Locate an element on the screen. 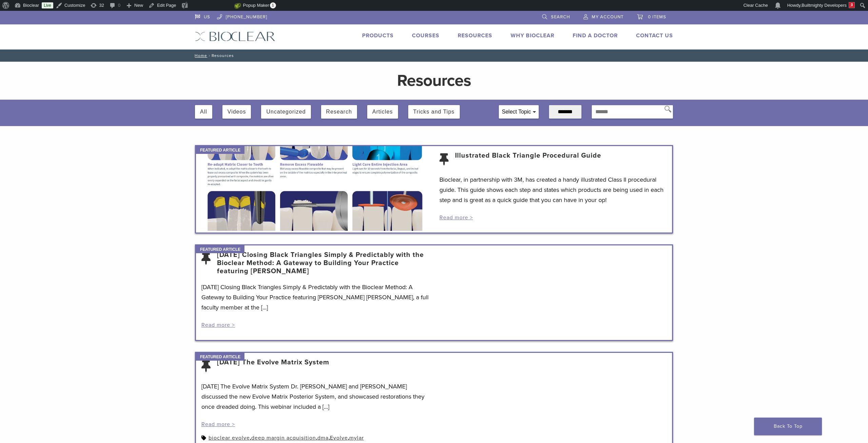  a: Live is located at coordinates (47, 5).